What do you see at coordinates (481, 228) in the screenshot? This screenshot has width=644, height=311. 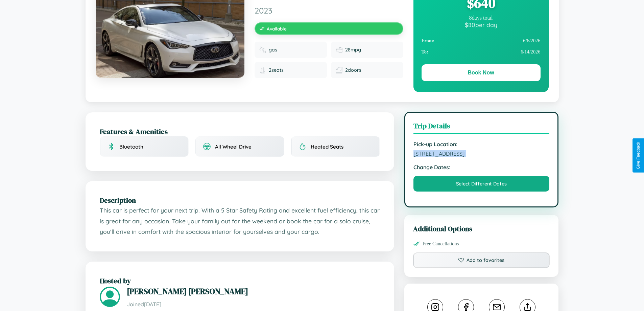 I see `h3: Additional Options` at bounding box center [481, 228].